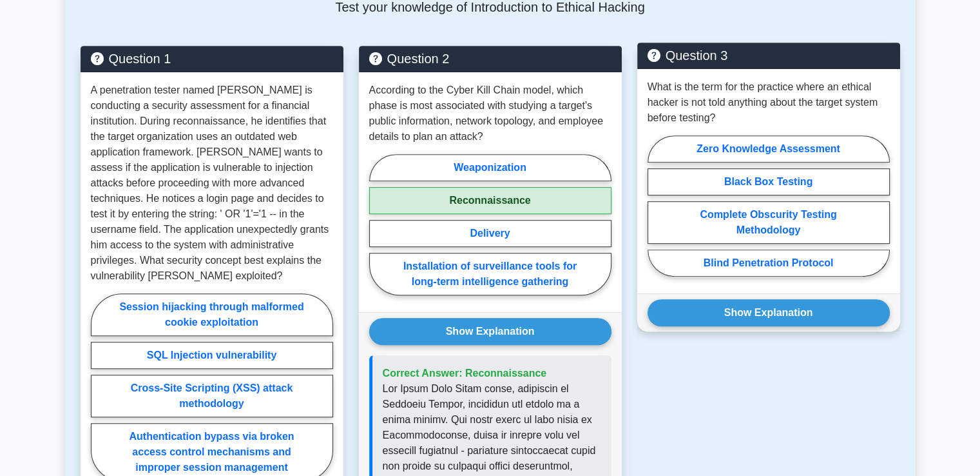 The height and width of the screenshot is (476, 980). Describe the element at coordinates (490, 168) in the screenshot. I see `label: Weaponization` at that location.